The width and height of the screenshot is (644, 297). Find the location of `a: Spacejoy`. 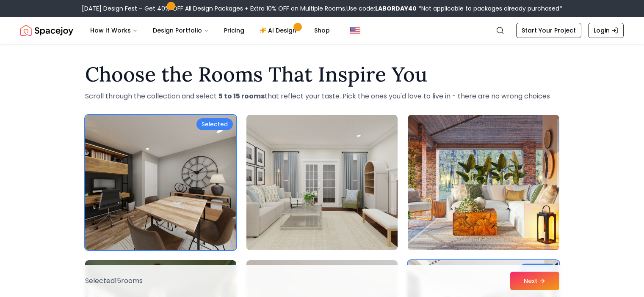

a: Spacejoy is located at coordinates (47, 30).